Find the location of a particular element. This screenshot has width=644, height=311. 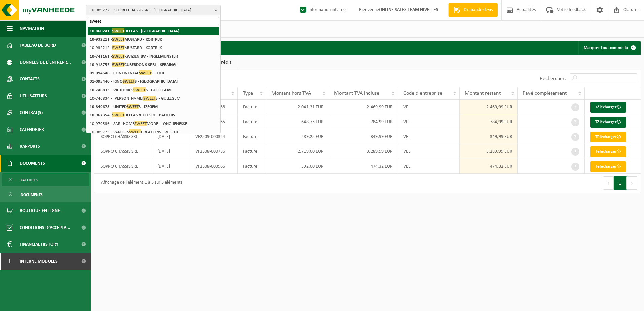

span: Contrat(s) is located at coordinates (31, 113).